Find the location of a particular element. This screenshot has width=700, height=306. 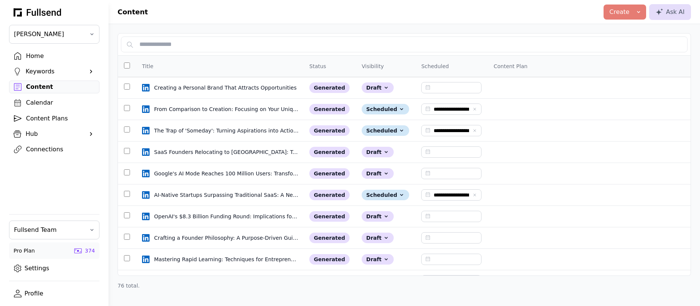

div: Keywords is located at coordinates (54, 72).